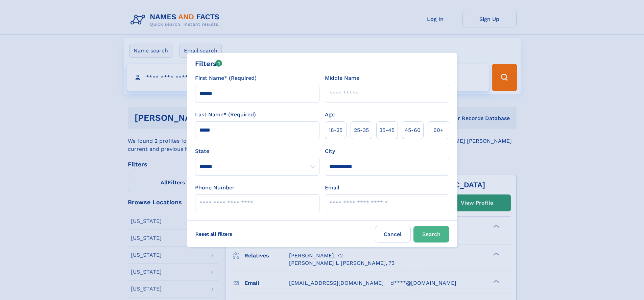  What do you see at coordinates (214, 234) in the screenshot?
I see `label: Reset all filters` at bounding box center [214, 234].